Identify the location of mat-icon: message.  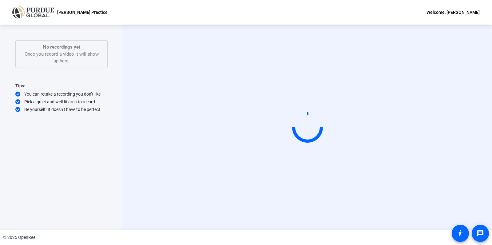
(481, 234).